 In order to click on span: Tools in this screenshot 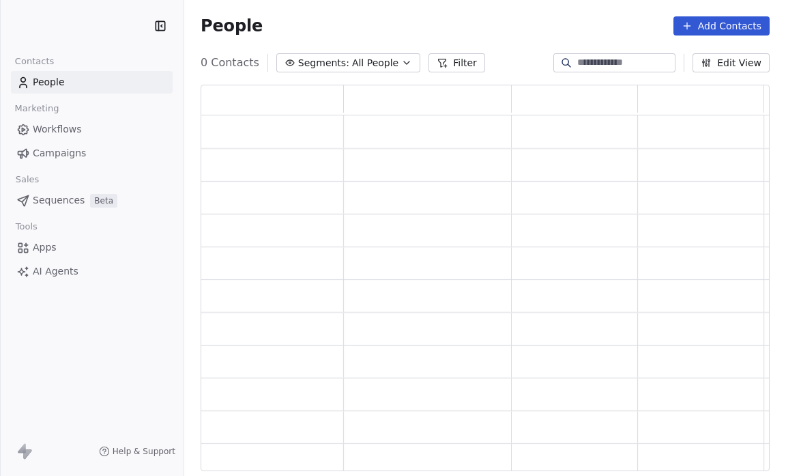, I will do `click(26, 227)`.